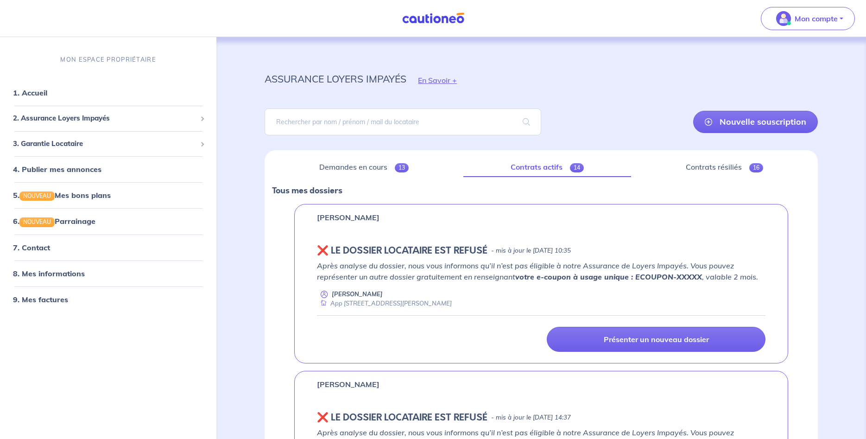 This screenshot has width=866, height=439. Describe the element at coordinates (403, 122) in the screenshot. I see `input: Rechercher par nom / prénom / mail du locataire` at that location.